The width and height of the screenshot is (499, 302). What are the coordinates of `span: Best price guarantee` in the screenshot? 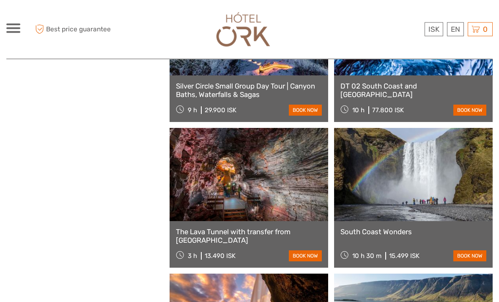 It's located at (80, 29).